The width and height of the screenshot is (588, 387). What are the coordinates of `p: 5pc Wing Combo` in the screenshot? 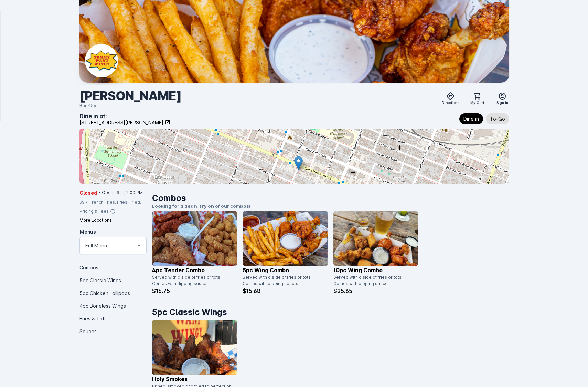 It's located at (284, 270).